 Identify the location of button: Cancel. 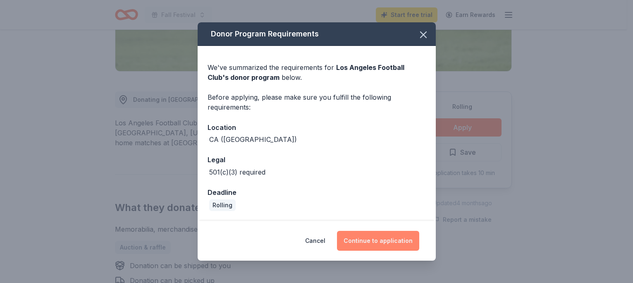
(315, 241).